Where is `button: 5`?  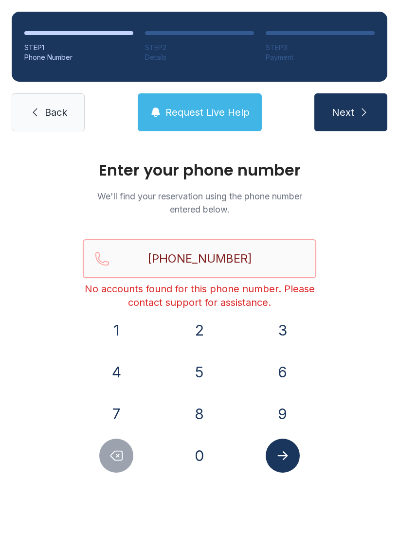
button: 5 is located at coordinates (199, 372).